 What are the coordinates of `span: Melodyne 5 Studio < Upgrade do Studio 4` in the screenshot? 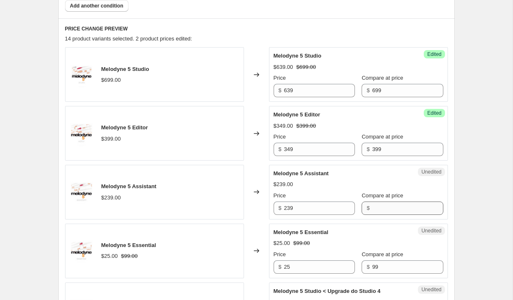 It's located at (327, 290).